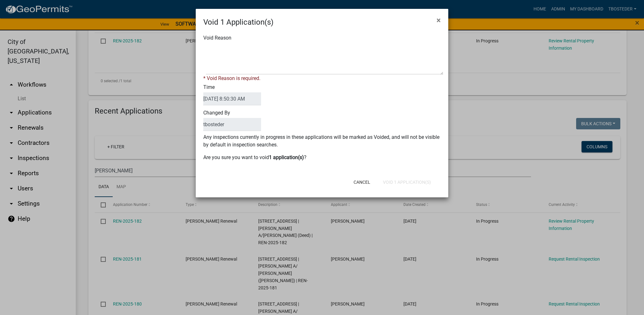  I want to click on p: Any inspections currently in progress in these applications will be marked as Voided, and will no..., so click(322, 141).